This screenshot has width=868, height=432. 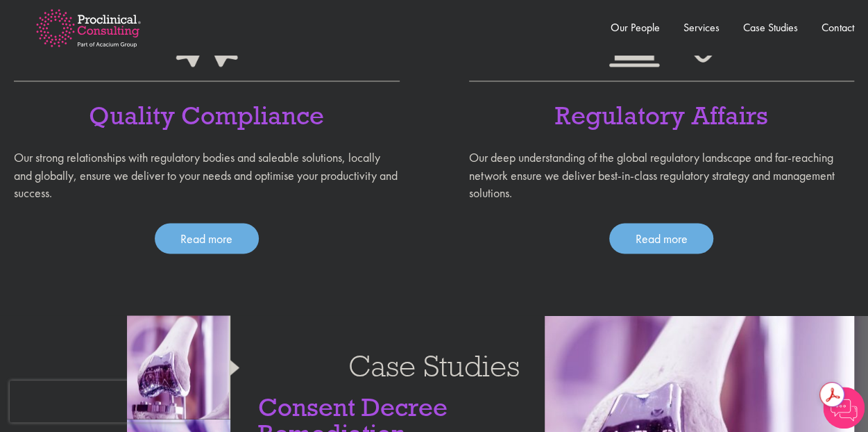 I want to click on a: Contact, so click(x=838, y=27).